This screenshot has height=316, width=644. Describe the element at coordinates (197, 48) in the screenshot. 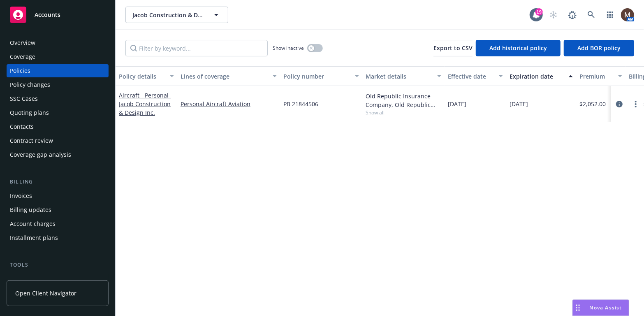

I see `input: Filter by keyword...` at that location.